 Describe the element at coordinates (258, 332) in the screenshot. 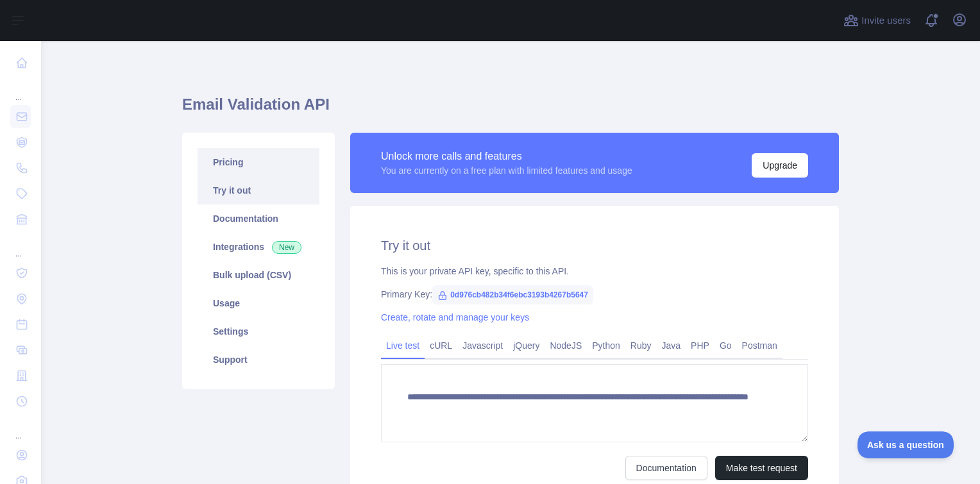

I see `a: Settings` at that location.